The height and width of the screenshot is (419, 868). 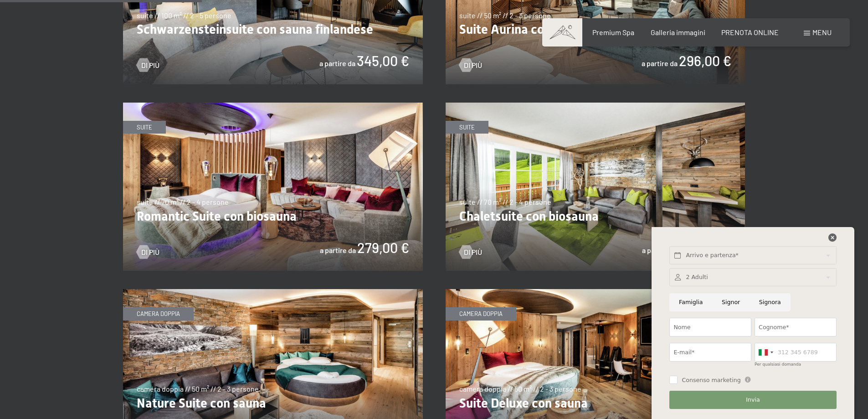 I want to click on a: Suite Deluxe con sauna, so click(x=595, y=292).